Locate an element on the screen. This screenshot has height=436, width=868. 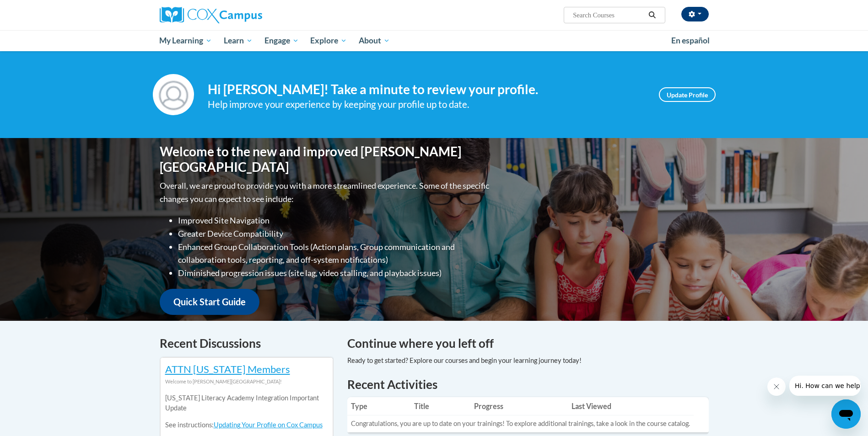
img: Cox Campus is located at coordinates (211, 15).